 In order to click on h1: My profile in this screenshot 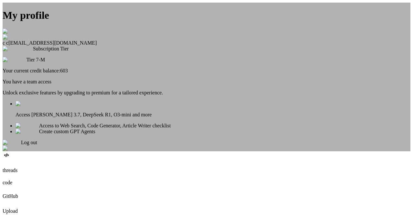, I will do `click(207, 15)`.